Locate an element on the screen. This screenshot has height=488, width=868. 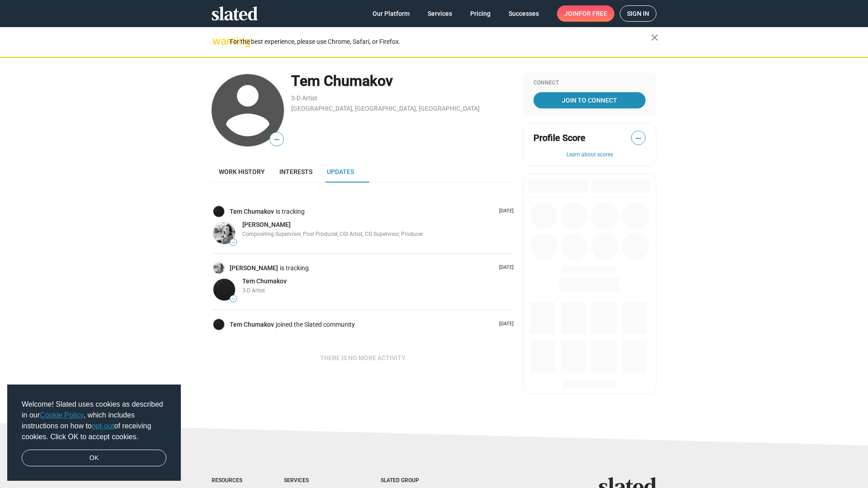
span: Our Platform is located at coordinates (391, 14).